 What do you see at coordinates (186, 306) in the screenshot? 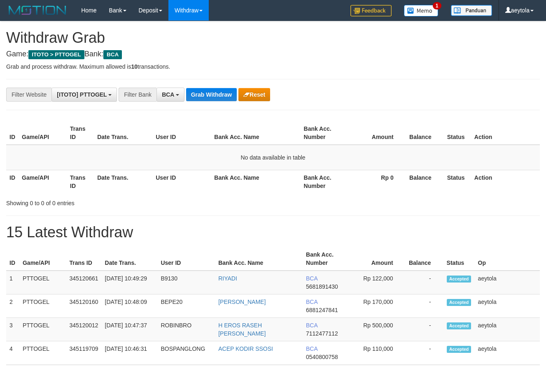
I see `td: BEPE20` at bounding box center [186, 306].